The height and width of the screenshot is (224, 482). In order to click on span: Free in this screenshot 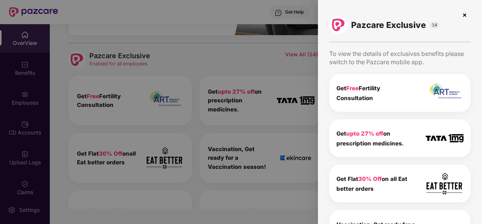, I will do `click(353, 88)`.